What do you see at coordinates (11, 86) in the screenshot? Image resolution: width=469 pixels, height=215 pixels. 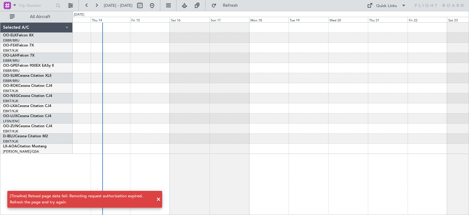 I see `span: OO-ROK` at bounding box center [11, 86].